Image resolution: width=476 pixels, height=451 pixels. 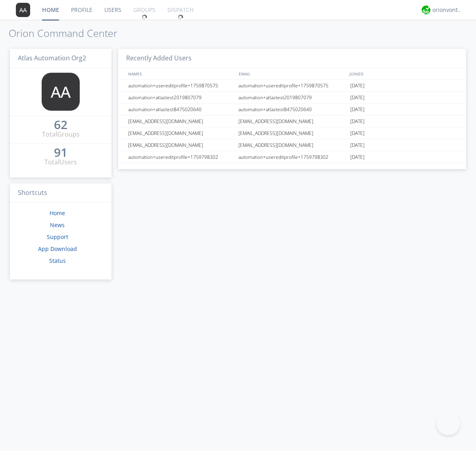 I want to click on div: 62, so click(x=61, y=125).